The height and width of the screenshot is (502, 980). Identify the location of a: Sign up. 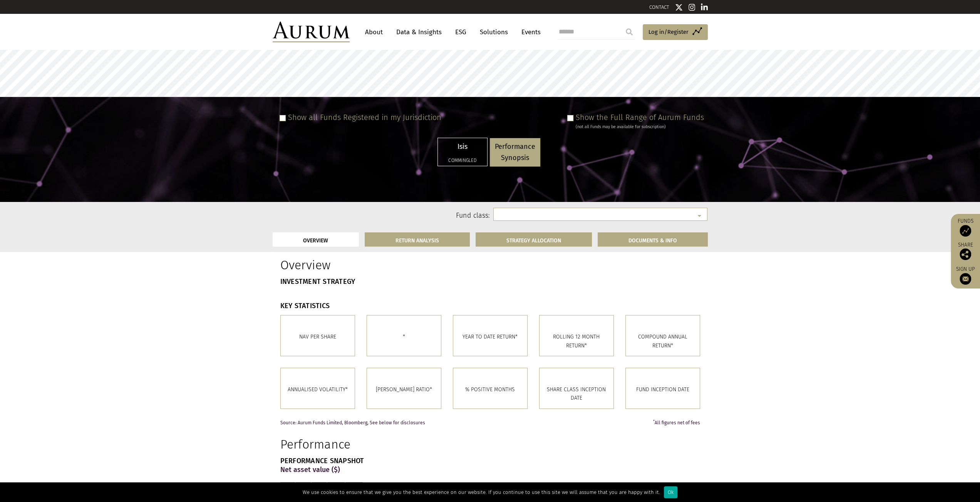
(966, 275).